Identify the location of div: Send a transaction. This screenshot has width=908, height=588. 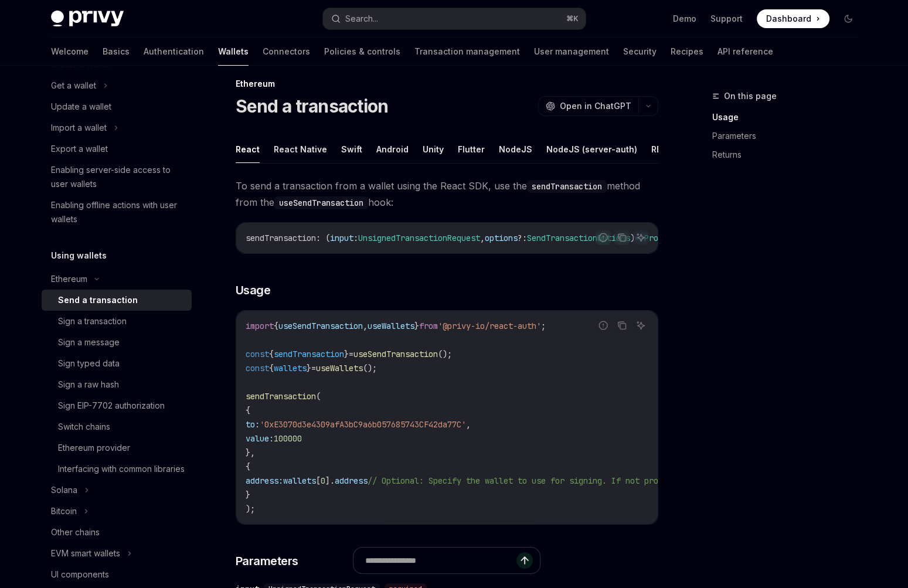
(98, 300).